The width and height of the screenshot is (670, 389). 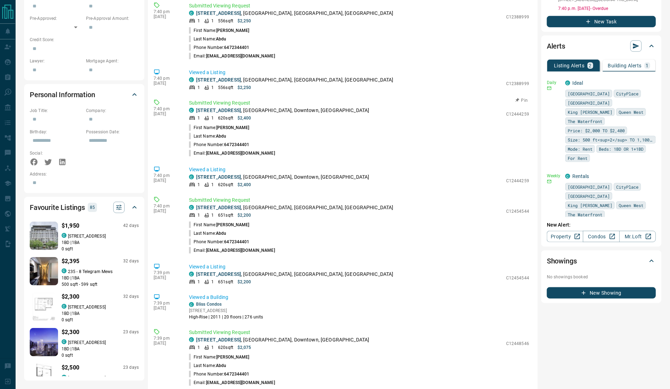 I want to click on p: $2,400, so click(x=244, y=185).